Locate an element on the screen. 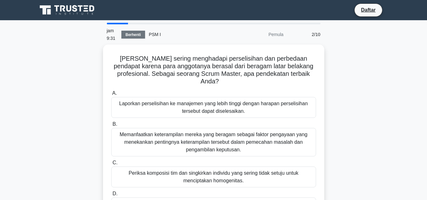 The width and height of the screenshot is (427, 200). font: D. is located at coordinates (115, 193).